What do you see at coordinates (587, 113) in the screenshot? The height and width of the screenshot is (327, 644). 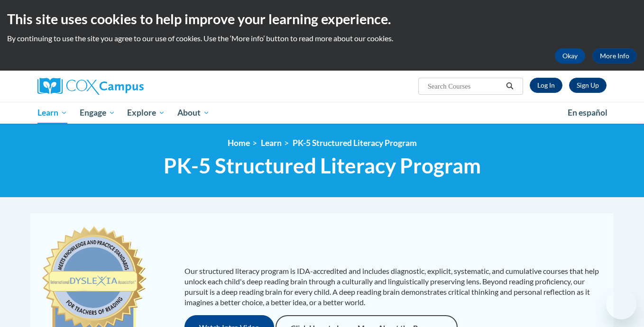 I see `span: En español` at bounding box center [587, 113].